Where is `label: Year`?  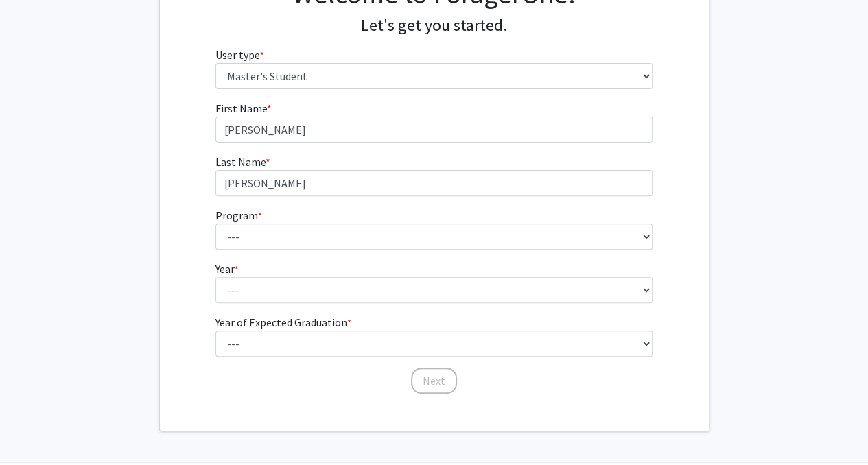
label: Year is located at coordinates (227, 269).